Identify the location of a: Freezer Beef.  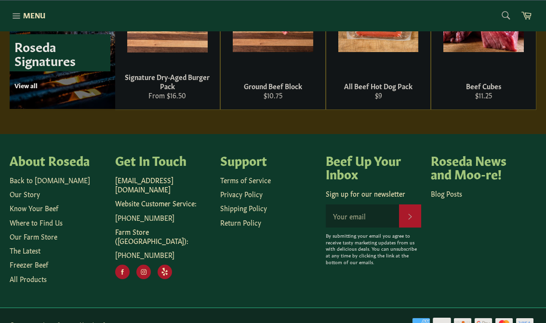
(29, 264).